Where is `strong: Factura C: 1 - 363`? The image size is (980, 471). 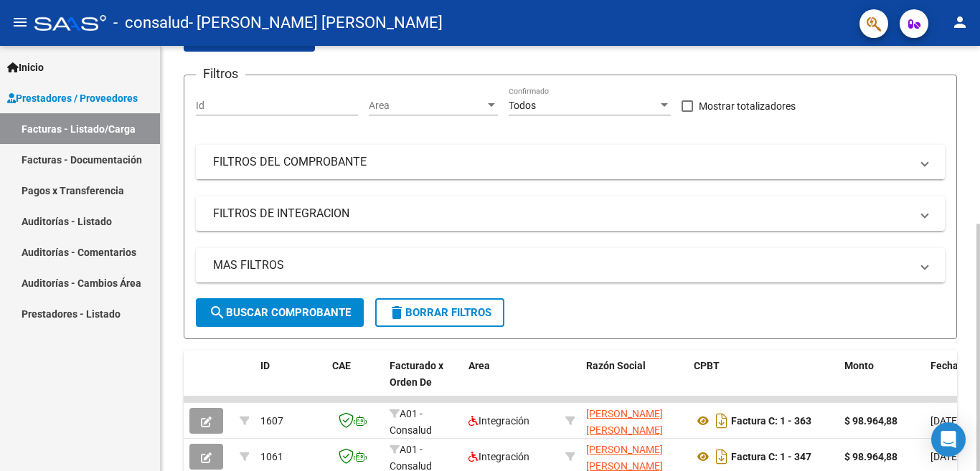
strong: Factura C: 1 - 363 is located at coordinates (771, 421).